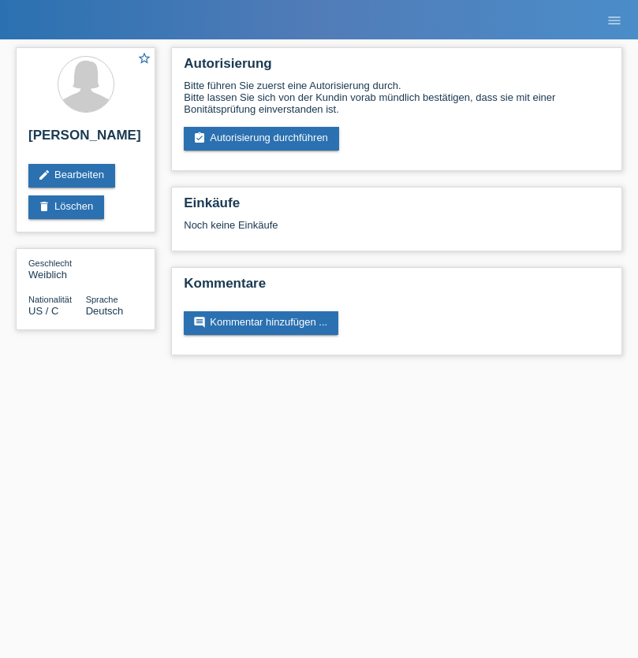 This screenshot has width=638, height=658. I want to click on i: star_border, so click(144, 58).